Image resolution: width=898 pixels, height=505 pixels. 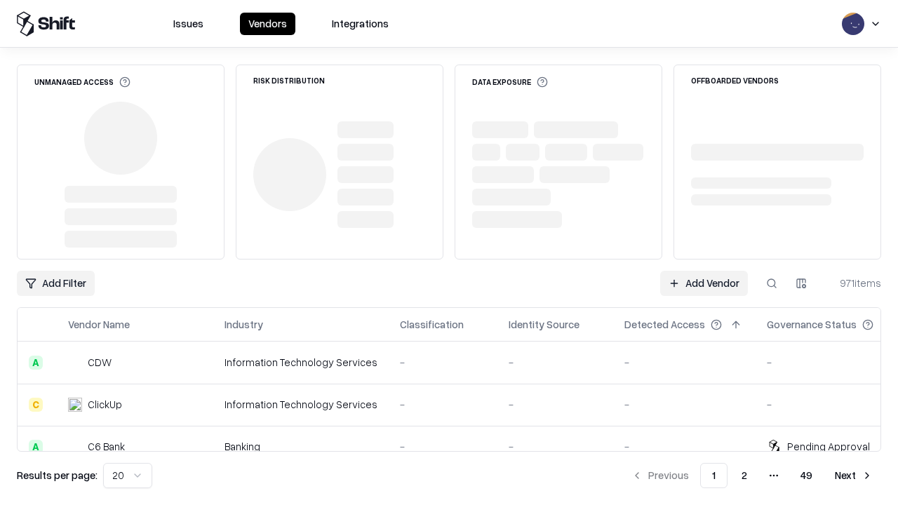 What do you see at coordinates (854, 476) in the screenshot?
I see `button: Next` at bounding box center [854, 476].